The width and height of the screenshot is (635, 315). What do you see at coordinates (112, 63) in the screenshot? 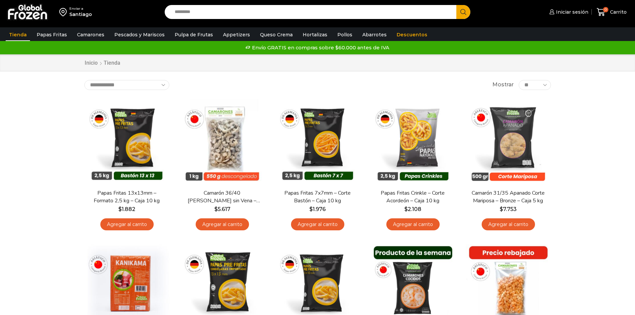
I see `h1: Tienda` at bounding box center [112, 63].